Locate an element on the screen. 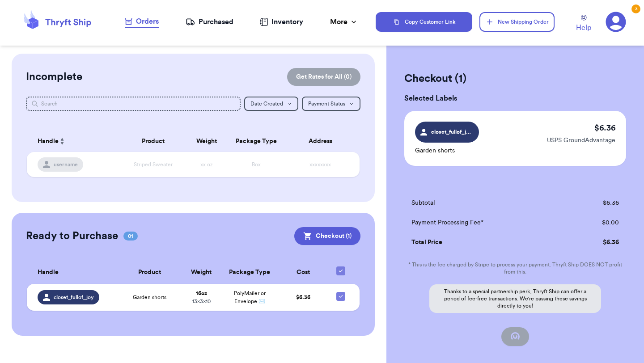  p: * This is the fee charged by Stripe to process your payment. Thryft Ship DOES NOT profit from this. is located at coordinates (515, 268).